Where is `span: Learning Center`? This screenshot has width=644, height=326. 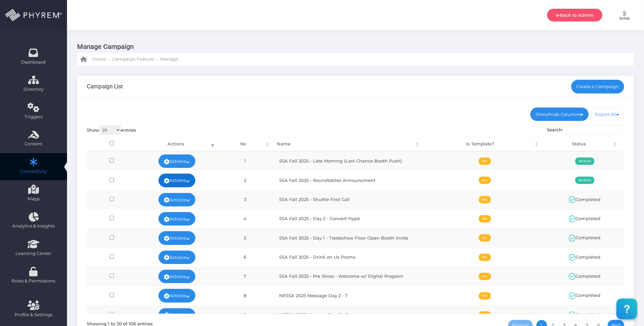 span: Learning Center is located at coordinates (33, 253).